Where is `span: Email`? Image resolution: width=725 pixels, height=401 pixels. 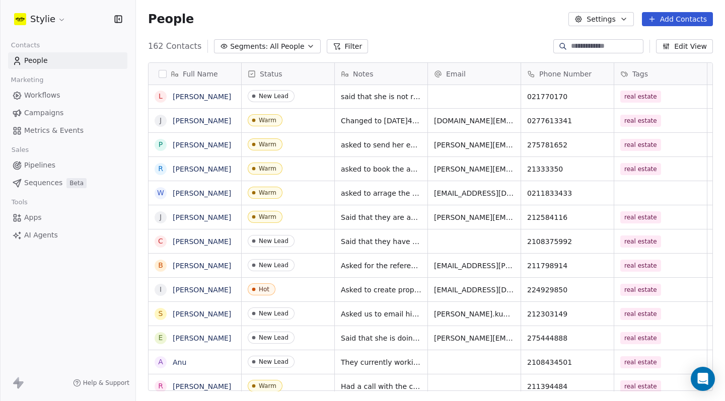 span: Email is located at coordinates (456, 74).